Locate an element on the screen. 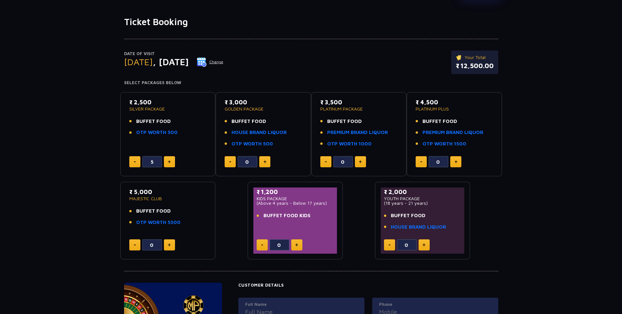  p: (18 years - 21 years) is located at coordinates (423, 203).